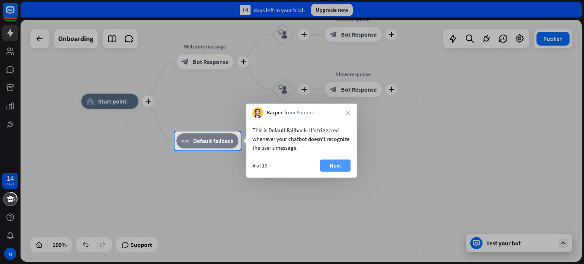 This screenshot has width=584, height=264. Describe the element at coordinates (185, 141) in the screenshot. I see `i: block_fallback` at that location.